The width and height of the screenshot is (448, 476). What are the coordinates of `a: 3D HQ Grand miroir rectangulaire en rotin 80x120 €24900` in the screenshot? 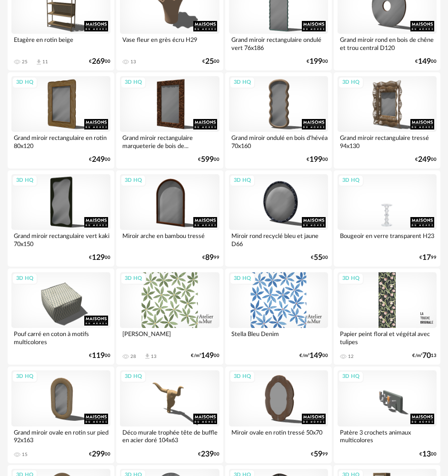 It's located at (61, 121).